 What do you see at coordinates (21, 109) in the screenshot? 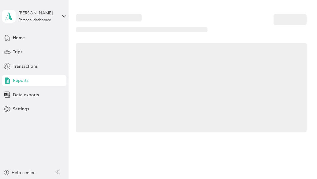
I see `span: Settings` at bounding box center [21, 109].